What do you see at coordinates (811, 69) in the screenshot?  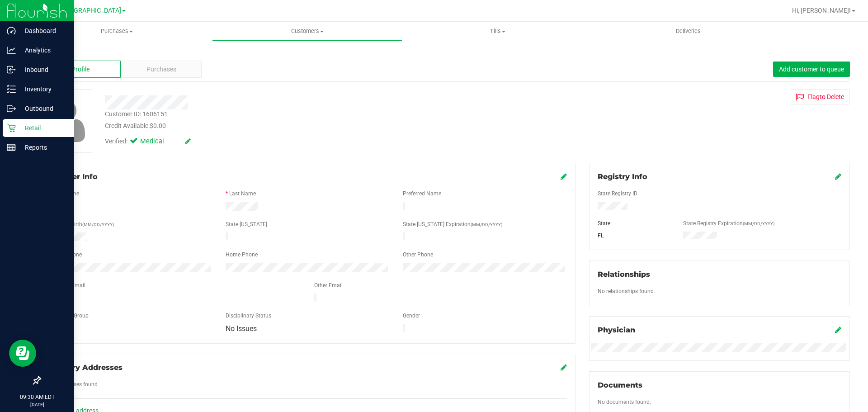 I see `button: Add customer to queue` at bounding box center [811, 69].